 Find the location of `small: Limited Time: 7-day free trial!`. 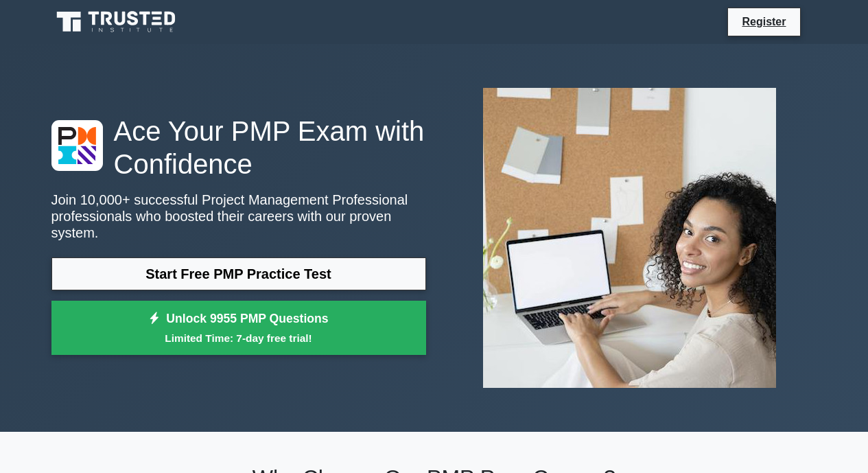

small: Limited Time: 7-day free trial! is located at coordinates (238, 338).